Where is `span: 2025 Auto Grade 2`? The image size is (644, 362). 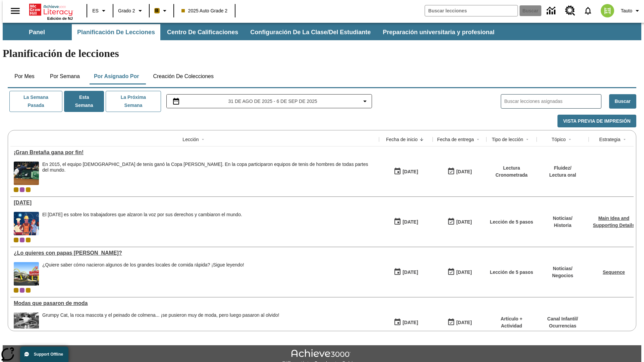 span: 2025 Auto Grade 2 is located at coordinates (205, 11).